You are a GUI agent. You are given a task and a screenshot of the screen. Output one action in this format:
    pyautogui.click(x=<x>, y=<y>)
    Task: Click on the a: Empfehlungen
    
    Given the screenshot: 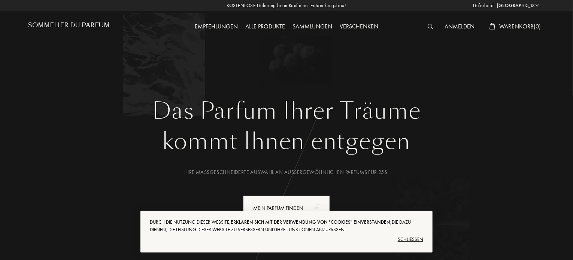 What is the action you would take?
    pyautogui.click(x=216, y=26)
    